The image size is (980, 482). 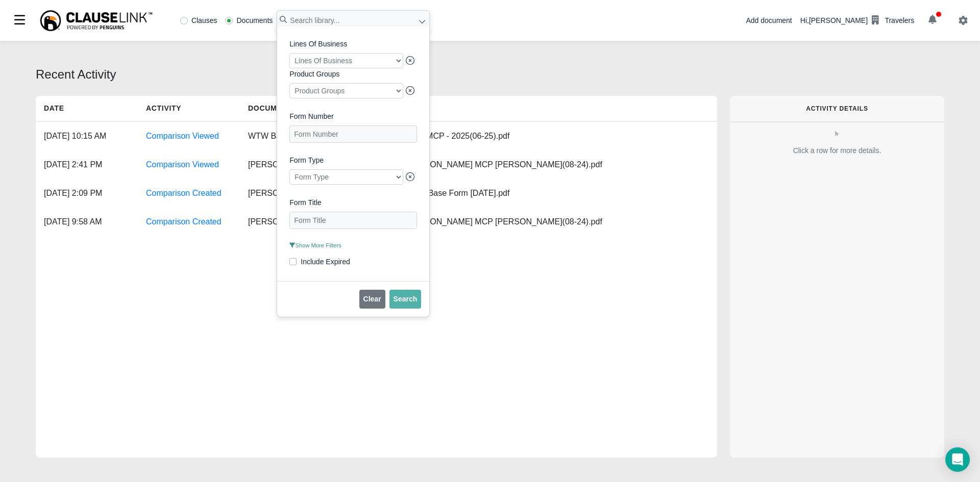 What do you see at coordinates (249, 20) in the screenshot?
I see `label: Documents` at bounding box center [249, 20].